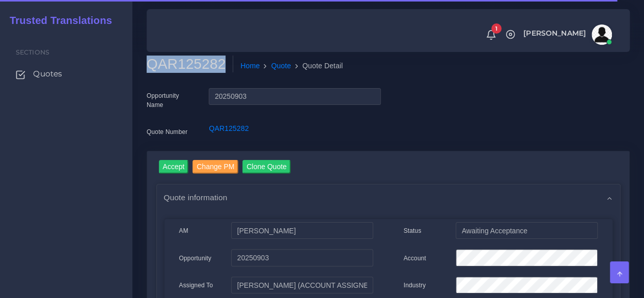 Image resolution: width=644 pixels, height=298 pixels. Describe the element at coordinates (47, 74) in the screenshot. I see `span: Quotes` at that location.